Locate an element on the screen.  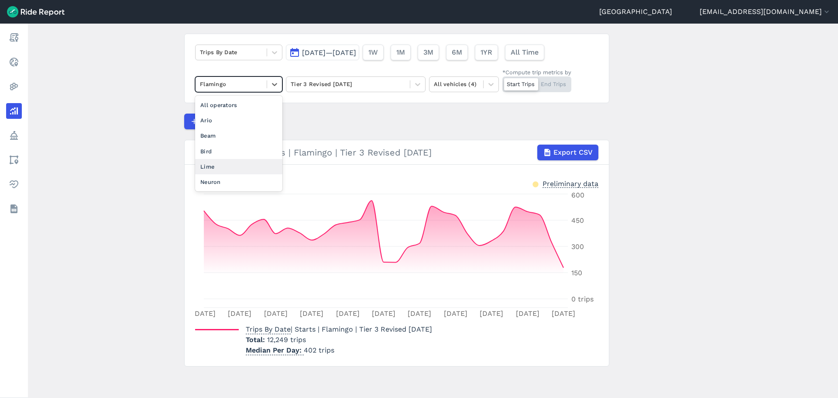
button: 6M is located at coordinates (457, 52).